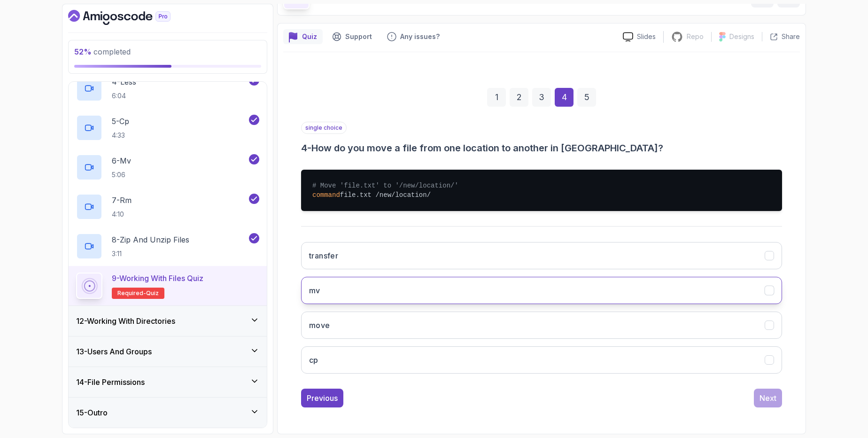 The height and width of the screenshot is (438, 868). I want to click on p: Share, so click(790, 36).